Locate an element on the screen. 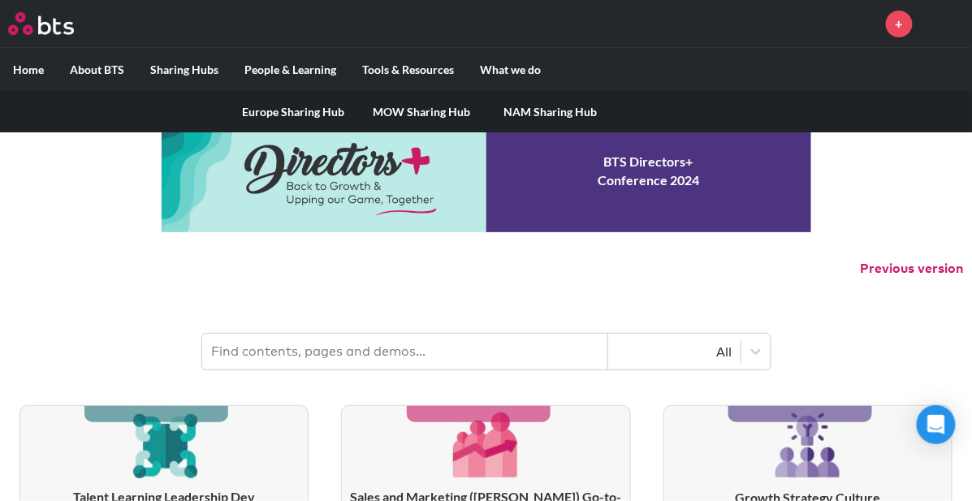 The image size is (972, 501). a: Profile is located at coordinates (944, 24).